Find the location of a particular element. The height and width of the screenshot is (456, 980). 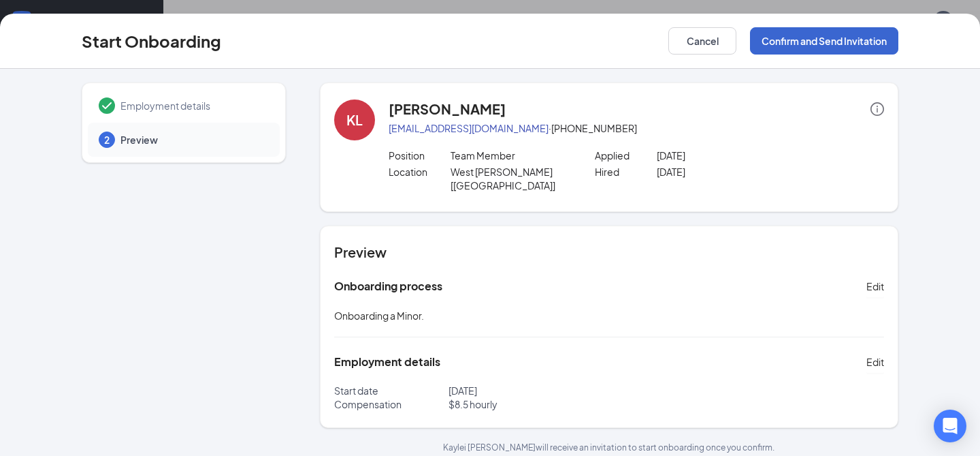

p: $ 8.5 hourly is located at coordinates (529, 404).